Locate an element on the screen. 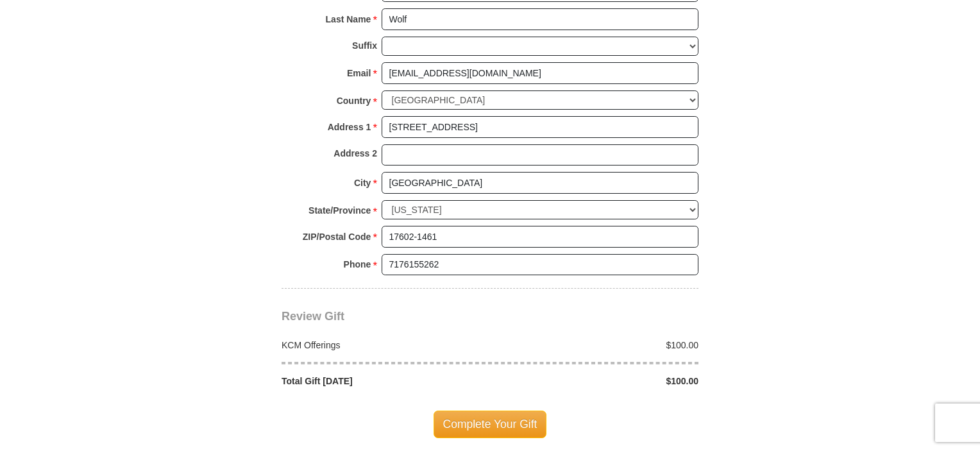 The height and width of the screenshot is (451, 980). strong: City is located at coordinates (362, 182).